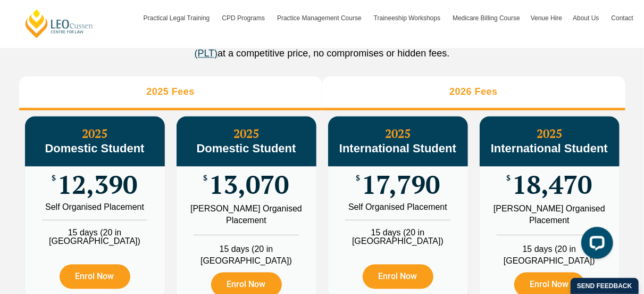  I want to click on a: CPD Programs, so click(244, 18).